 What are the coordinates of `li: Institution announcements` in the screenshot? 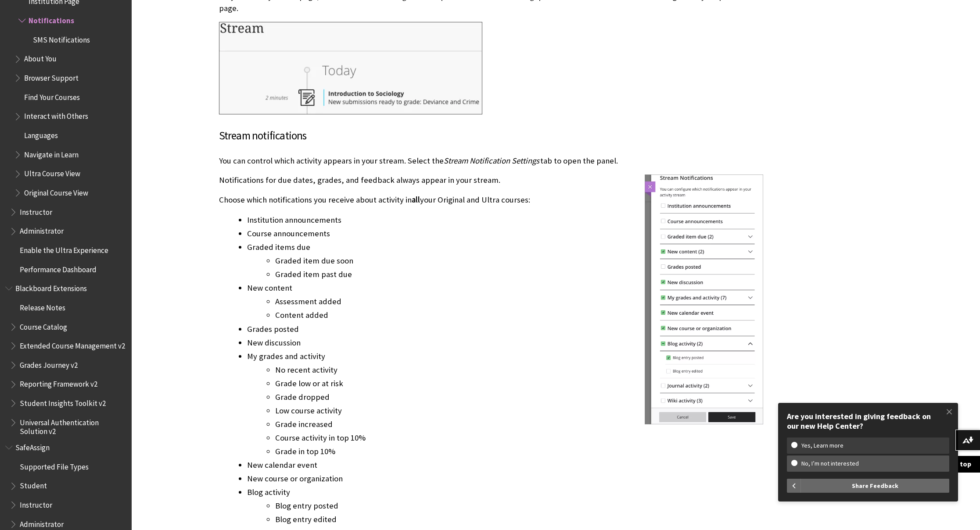 It's located at (505, 220).